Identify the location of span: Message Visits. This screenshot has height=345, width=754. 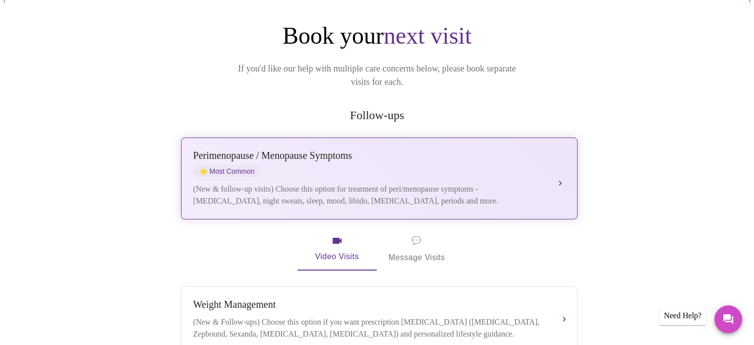
(417, 249).